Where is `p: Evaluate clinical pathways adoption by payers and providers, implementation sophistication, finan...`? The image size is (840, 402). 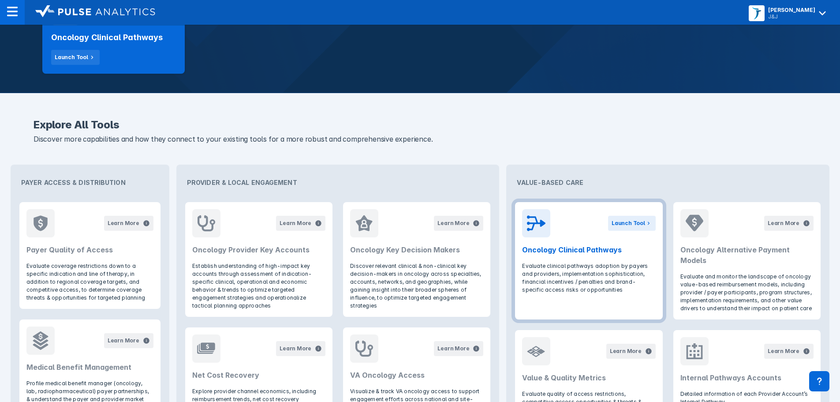 p: Evaluate clinical pathways adoption by payers and providers, implementation sophistication, finan... is located at coordinates (588, 278).